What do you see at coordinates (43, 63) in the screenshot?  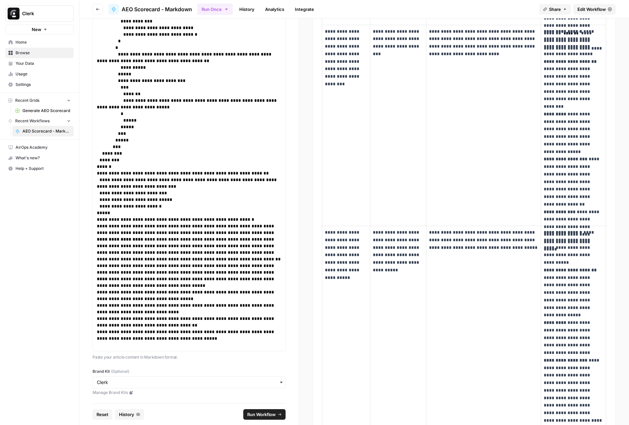 I see `span: Your Data` at bounding box center [43, 63].